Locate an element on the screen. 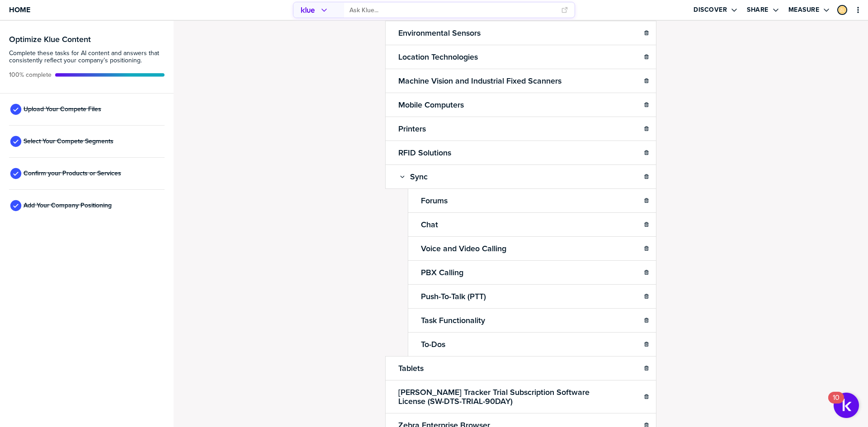  span: Upload Your Compete Files is located at coordinates (63, 109).